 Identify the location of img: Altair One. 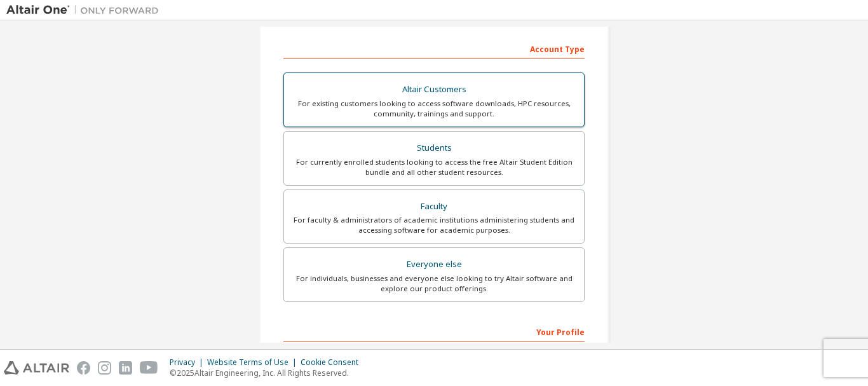
(86, 10).